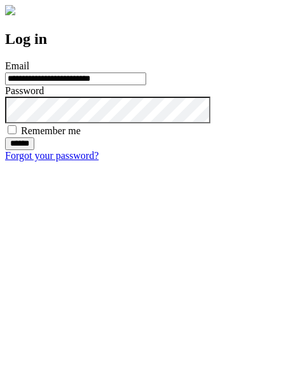  Describe the element at coordinates (24, 90) in the screenshot. I see `label: Password` at that location.